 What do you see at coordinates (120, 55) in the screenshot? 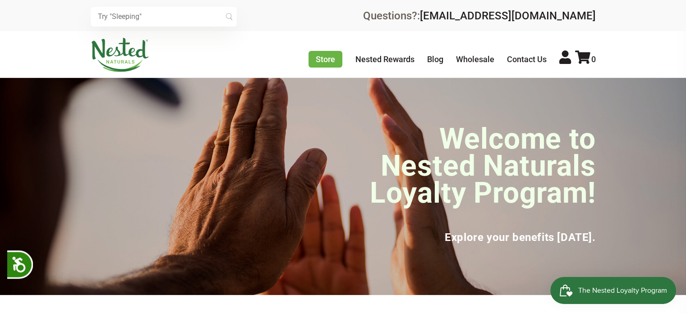
I see `img: Nested Naturals` at bounding box center [120, 55].